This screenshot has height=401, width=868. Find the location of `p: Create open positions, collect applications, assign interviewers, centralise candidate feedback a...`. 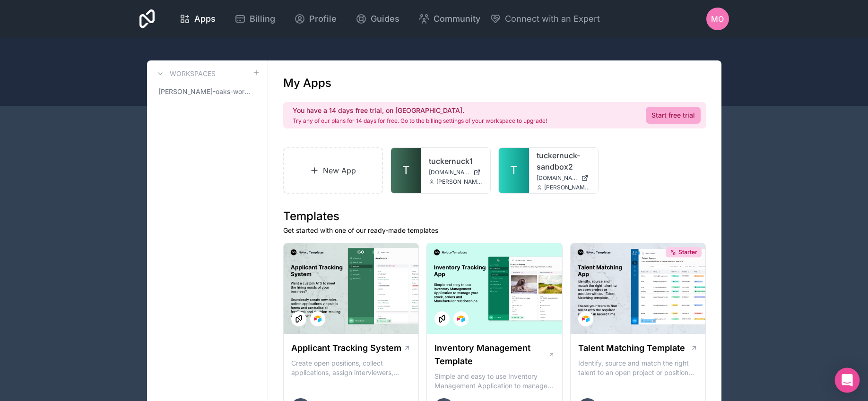

p: Create open positions, collect applications, assign interviewers, centralise candidate feedback a... is located at coordinates (351, 368).